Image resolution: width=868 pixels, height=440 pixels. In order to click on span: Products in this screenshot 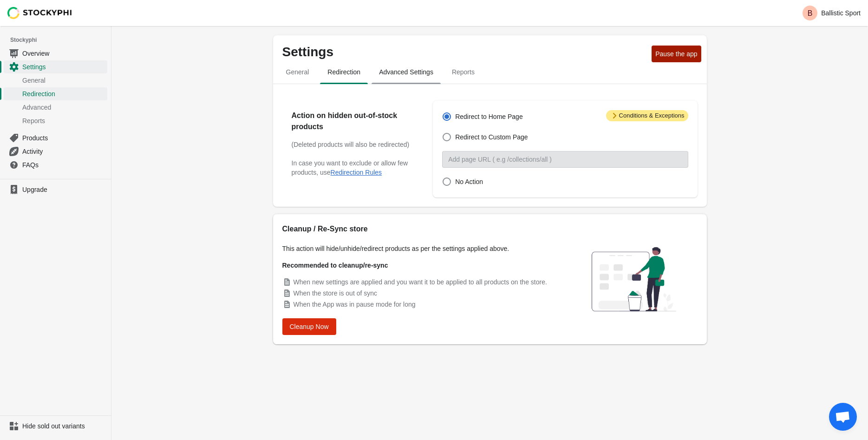, I will do `click(64, 138)`.